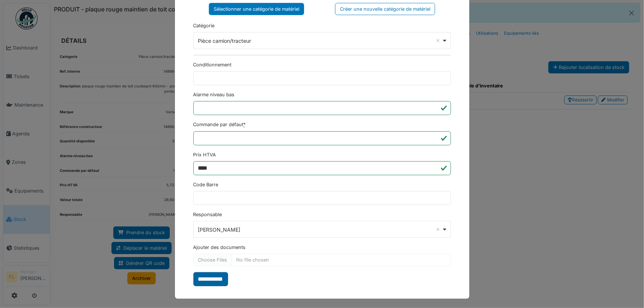 Image resolution: width=644 pixels, height=308 pixels. What do you see at coordinates (212, 65) in the screenshot?
I see `label: Conditionnement` at bounding box center [212, 65].